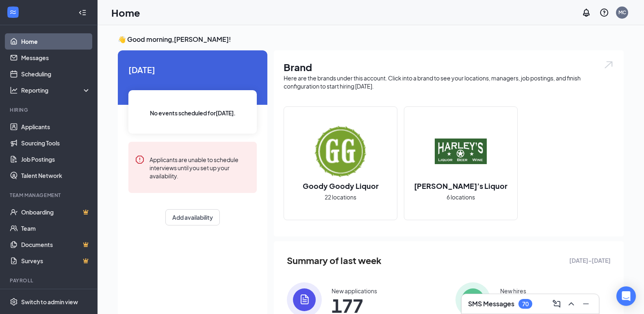  I want to click on a: Home, so click(56, 41).